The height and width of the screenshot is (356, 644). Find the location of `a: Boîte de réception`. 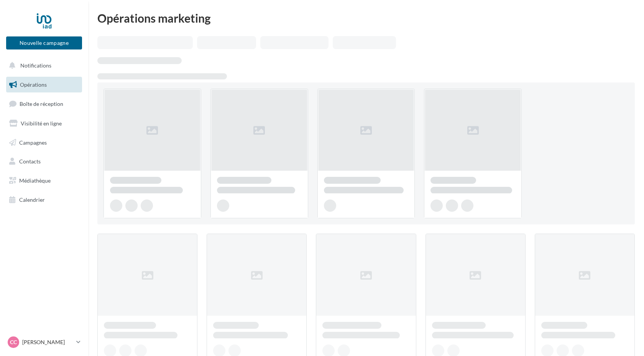

a: Boîte de réception is located at coordinates (44, 104).